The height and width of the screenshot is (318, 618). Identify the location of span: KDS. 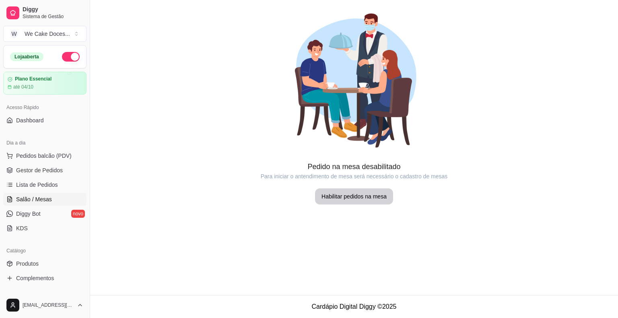
(22, 228).